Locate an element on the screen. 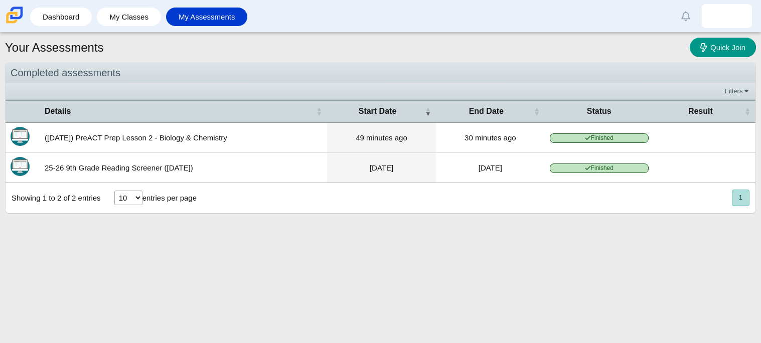 This screenshot has height=343, width=761. a: Carmen School of Science & Technology is located at coordinates (15, 23).